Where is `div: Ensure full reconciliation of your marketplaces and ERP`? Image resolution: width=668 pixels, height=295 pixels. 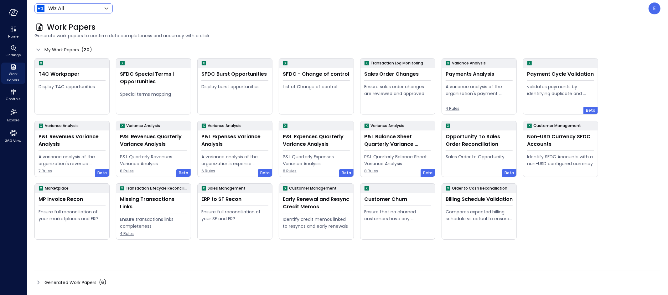 div: Ensure full reconciliation of your marketplaces and ERP is located at coordinates (72, 215).